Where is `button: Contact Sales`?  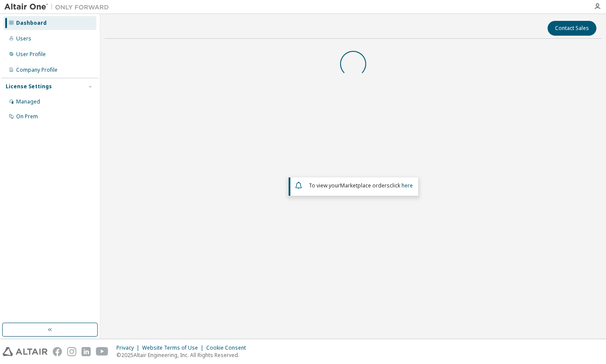 button: Contact Sales is located at coordinates (572, 28).